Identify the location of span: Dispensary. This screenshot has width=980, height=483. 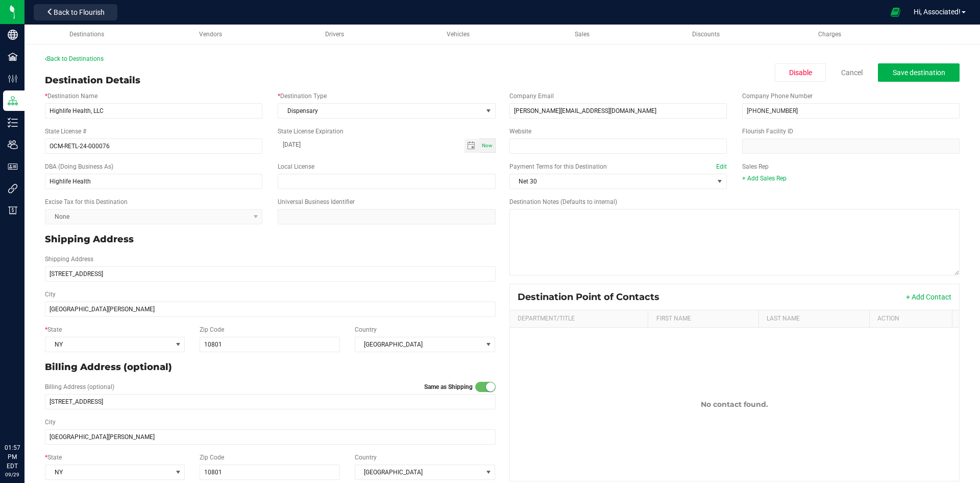
(380, 111).